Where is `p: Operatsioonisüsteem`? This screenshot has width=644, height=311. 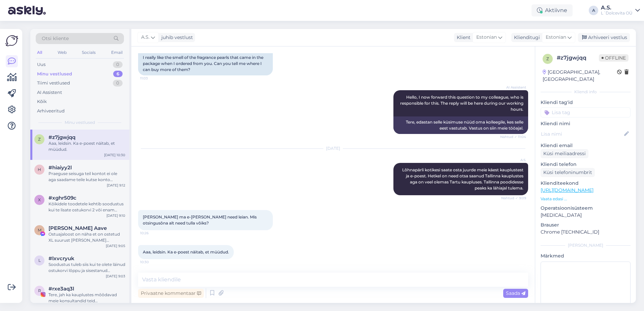 p: Operatsioonisüsteem is located at coordinates (585, 208).